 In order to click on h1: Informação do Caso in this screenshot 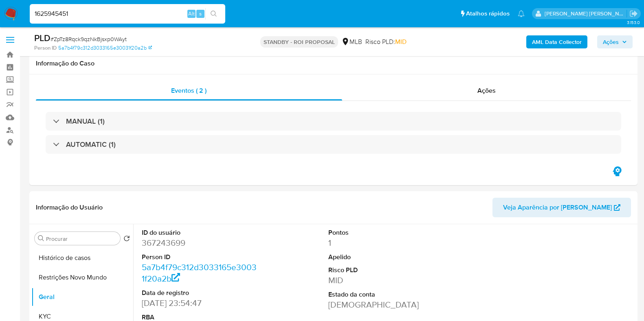, I will do `click(333, 64)`.